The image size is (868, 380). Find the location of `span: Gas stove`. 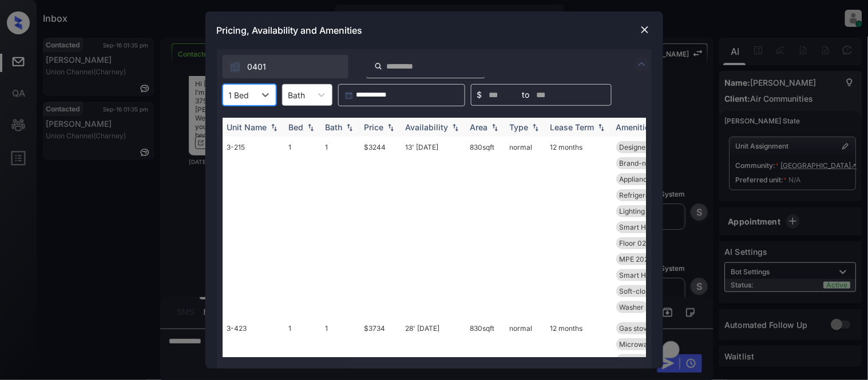

span: Gas stove is located at coordinates (636, 328).